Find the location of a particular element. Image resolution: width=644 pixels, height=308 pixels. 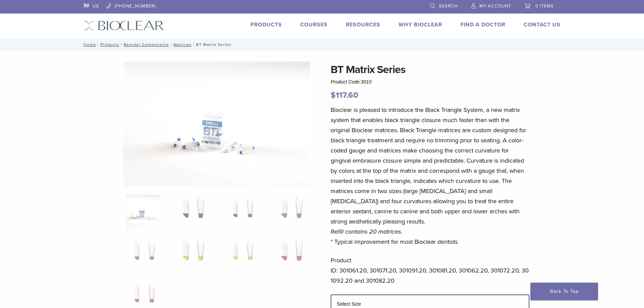

a: Contact Us is located at coordinates (542, 25).